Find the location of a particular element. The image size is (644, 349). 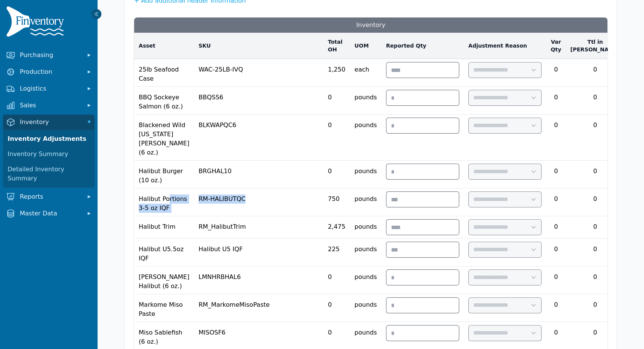

span: Logistics is located at coordinates (50, 89).